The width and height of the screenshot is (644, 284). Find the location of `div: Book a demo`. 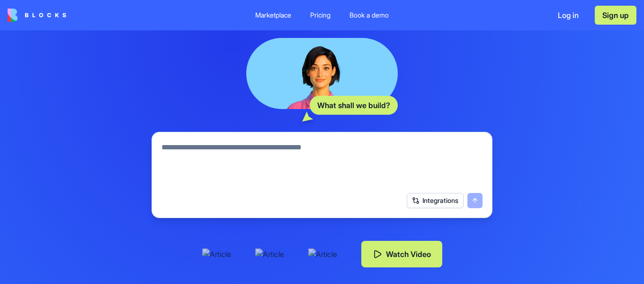

div: Book a demo is located at coordinates (369, 15).